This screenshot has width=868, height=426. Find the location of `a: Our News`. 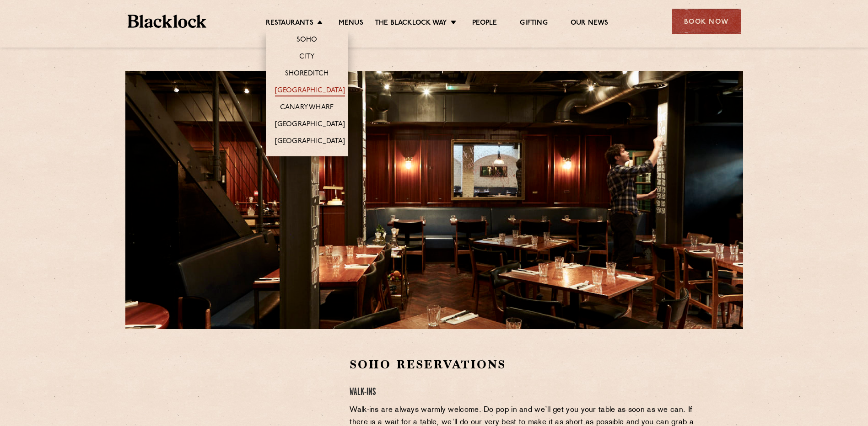

a: Our News is located at coordinates (590, 24).